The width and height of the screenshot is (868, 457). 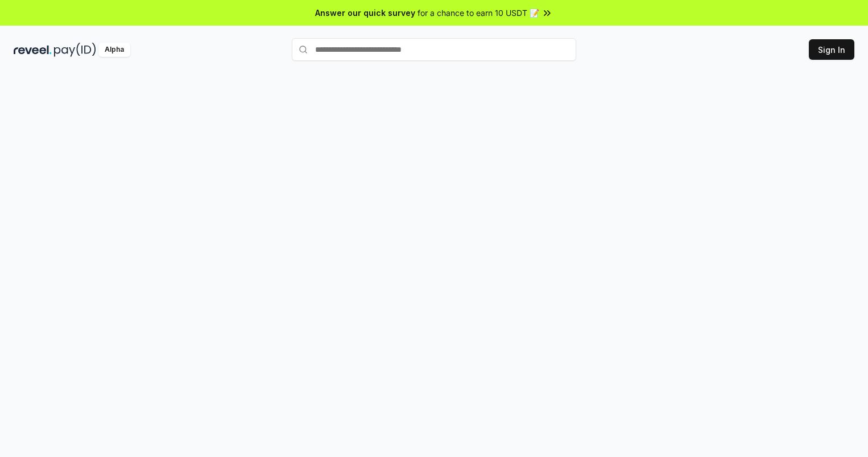 I want to click on span: for a chance to earn 10 USDT 📝, so click(x=478, y=13).